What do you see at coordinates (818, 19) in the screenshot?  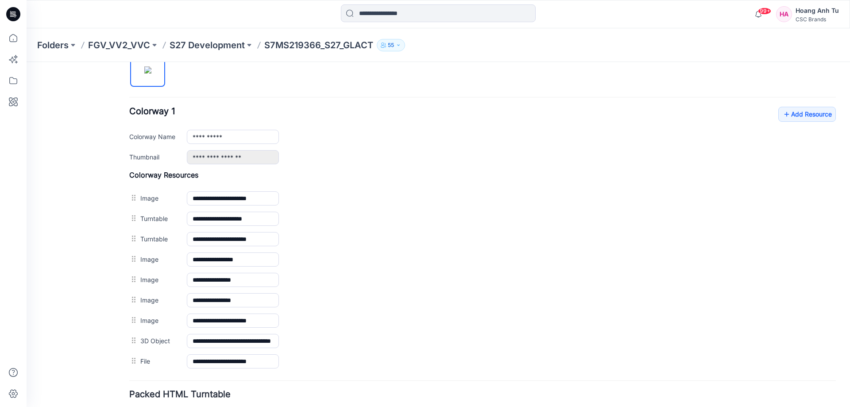 I see `div: CSC Brands` at bounding box center [818, 19].